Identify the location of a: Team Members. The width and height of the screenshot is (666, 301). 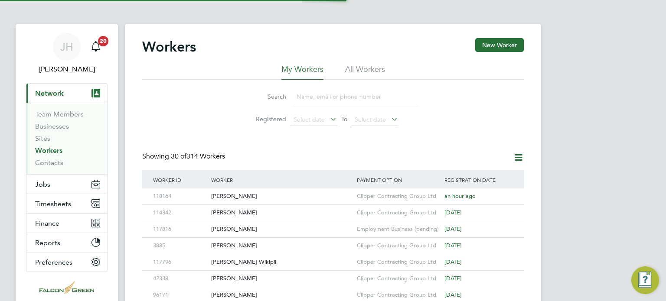
(59, 114).